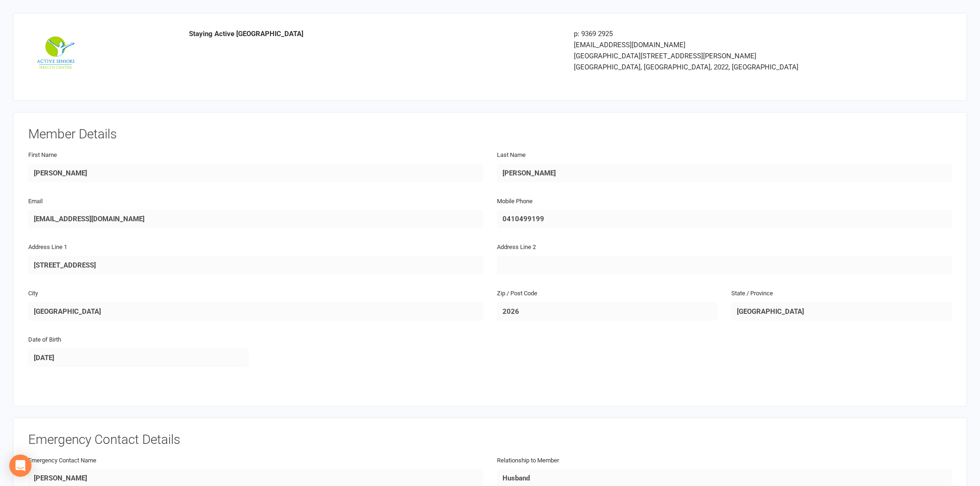  Describe the element at coordinates (21, 465) in the screenshot. I see `div: Open Intercom Messenger` at that location.